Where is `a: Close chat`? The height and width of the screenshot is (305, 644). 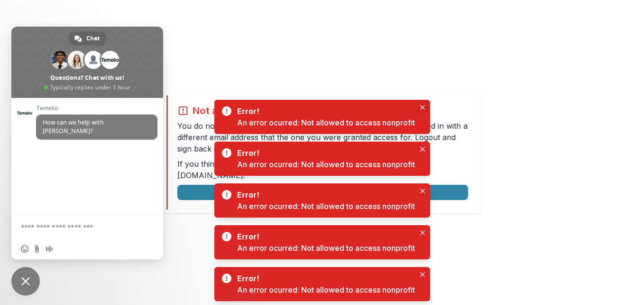
a: Close chat is located at coordinates (26, 281).